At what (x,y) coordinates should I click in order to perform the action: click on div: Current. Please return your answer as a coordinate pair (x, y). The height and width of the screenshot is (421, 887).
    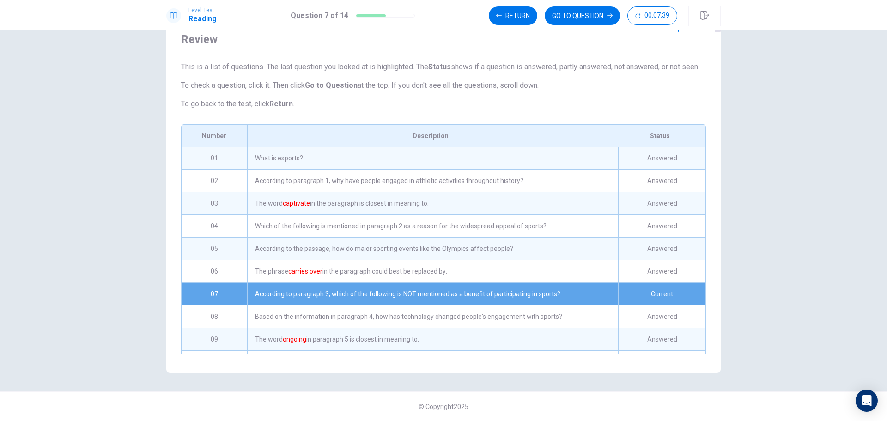
    Looking at the image, I should click on (662, 294).